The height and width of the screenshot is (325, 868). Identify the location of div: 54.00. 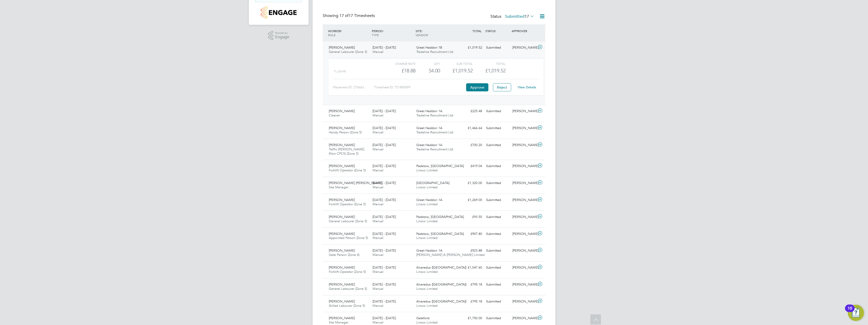
(428, 71).